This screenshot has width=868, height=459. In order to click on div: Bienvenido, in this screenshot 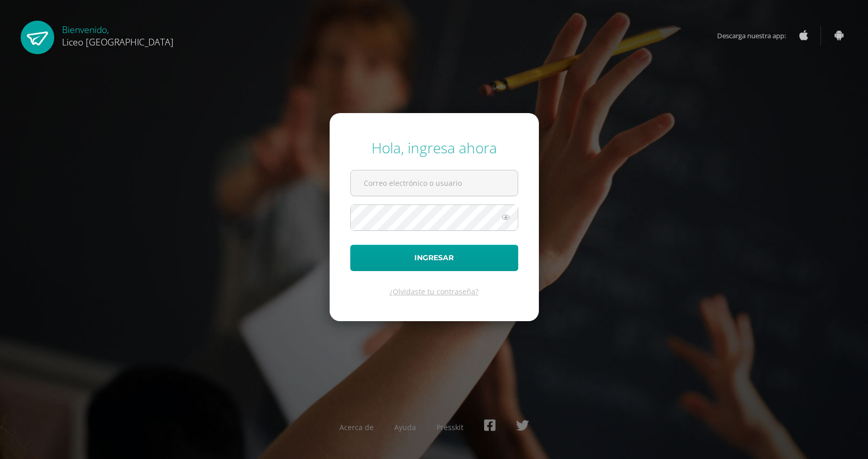, I will do `click(118, 34)`.